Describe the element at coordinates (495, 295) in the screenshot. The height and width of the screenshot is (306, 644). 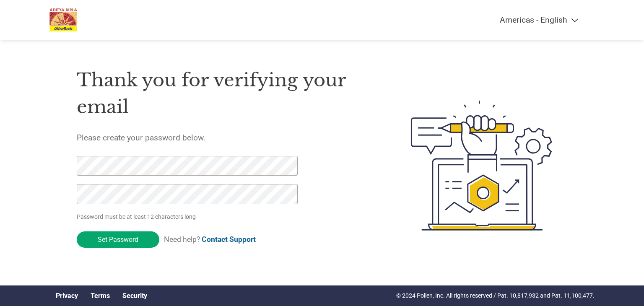
I see `p: © 2024 Pollen, Inc. All rights reserved / Pat. 10,817,932 and Pat. 11,100,477.` at that location.